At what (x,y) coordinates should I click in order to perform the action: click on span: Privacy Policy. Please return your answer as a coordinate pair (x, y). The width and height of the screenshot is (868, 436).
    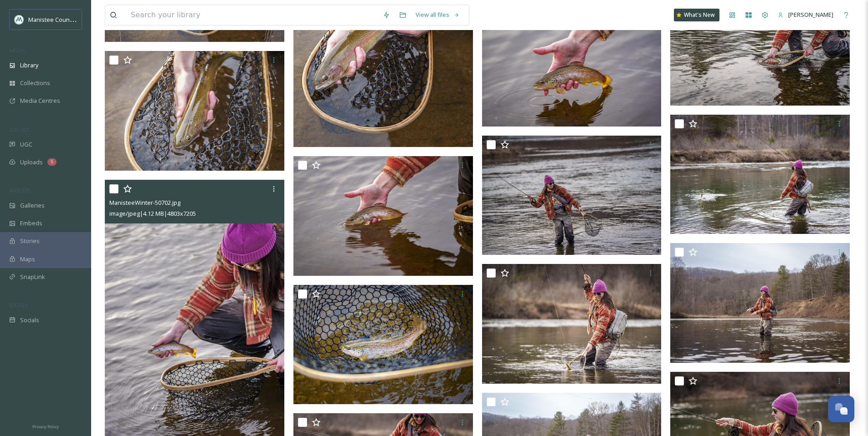
    Looking at the image, I should click on (46, 427).